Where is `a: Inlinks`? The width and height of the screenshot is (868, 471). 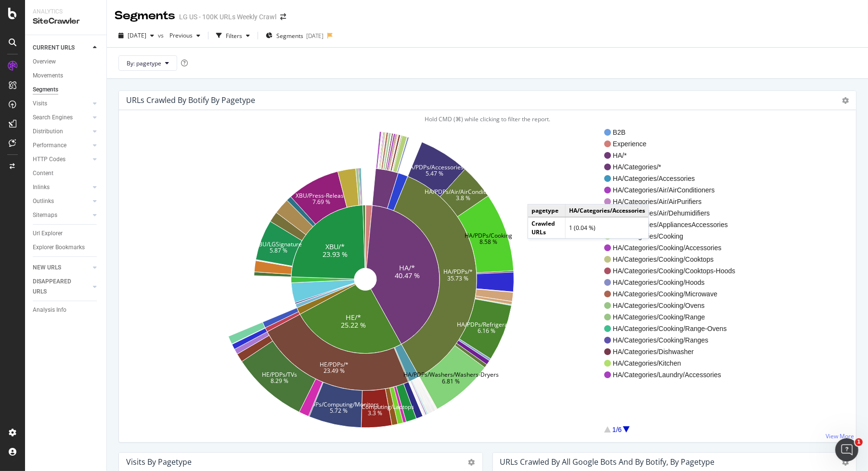
a: Inlinks is located at coordinates (61, 187).